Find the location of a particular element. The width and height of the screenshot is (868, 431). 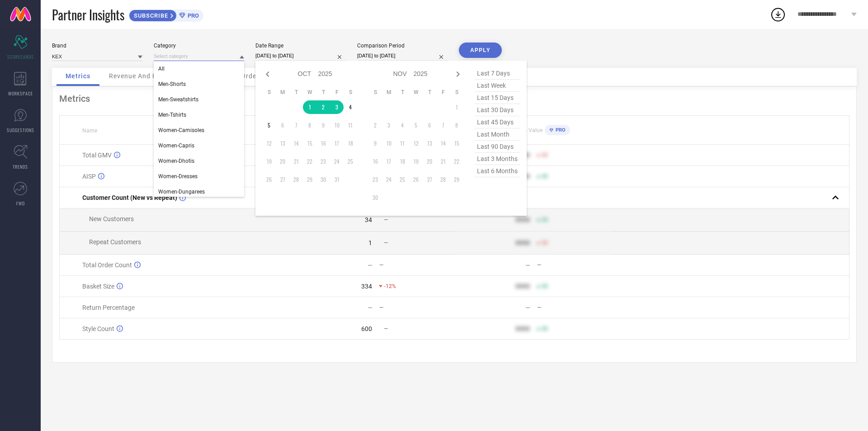

td: Mon Nov 10 2025 is located at coordinates (389, 143).